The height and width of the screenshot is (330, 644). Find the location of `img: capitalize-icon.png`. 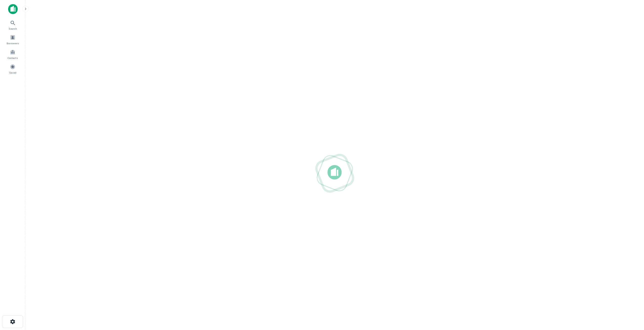

img: capitalize-icon.png is located at coordinates (13, 9).